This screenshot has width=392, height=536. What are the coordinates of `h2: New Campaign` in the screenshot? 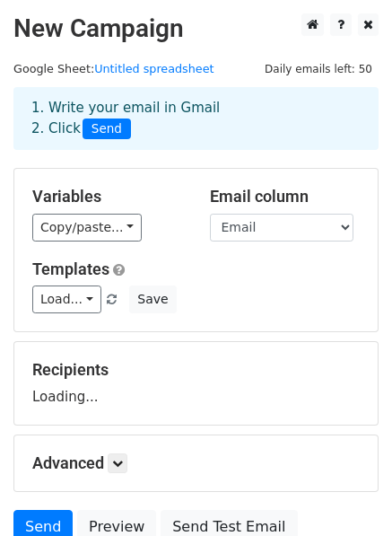 It's located at (196, 29).